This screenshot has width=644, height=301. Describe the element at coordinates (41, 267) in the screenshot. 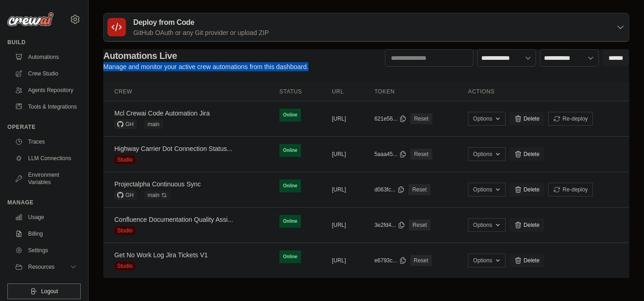

I see `span: Resources` at that location.